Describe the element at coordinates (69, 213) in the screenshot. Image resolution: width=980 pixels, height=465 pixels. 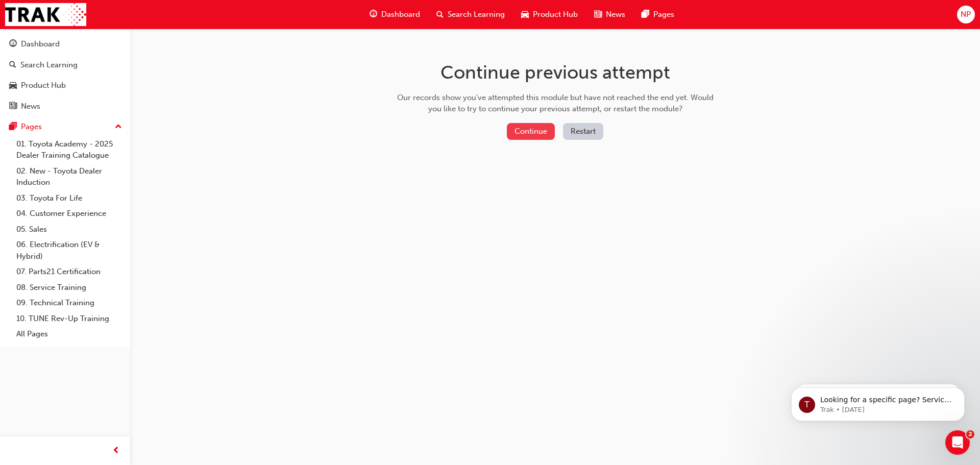
I see `a: 04. Customer Experience` at that location.